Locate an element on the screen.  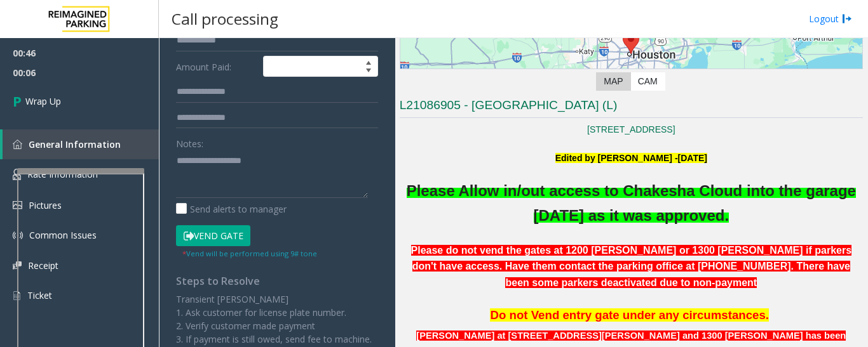
img: logout is located at coordinates (847, 18).